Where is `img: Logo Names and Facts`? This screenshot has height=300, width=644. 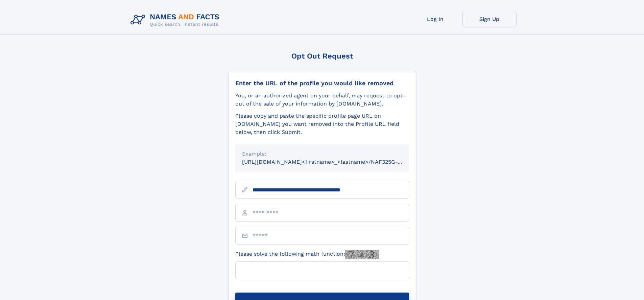
img: Logo Names and Facts is located at coordinates (176, 20).